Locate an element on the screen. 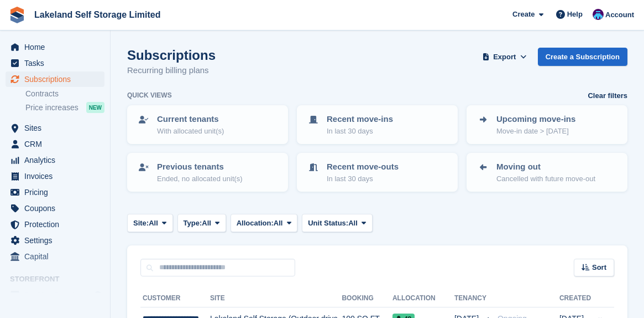 The width and height of the screenshot is (644, 318). span: Type: is located at coordinates (193, 223).